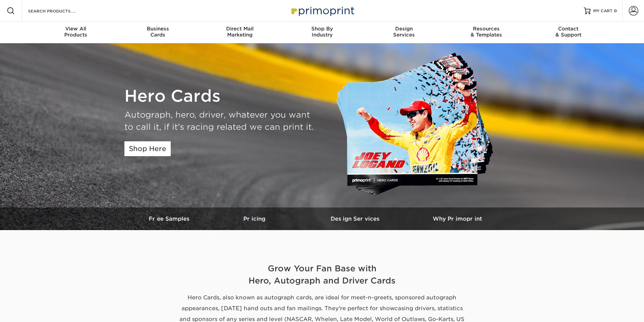 The height and width of the screenshot is (322, 644). Describe the element at coordinates (486, 29) in the screenshot. I see `span: Resources` at that location.